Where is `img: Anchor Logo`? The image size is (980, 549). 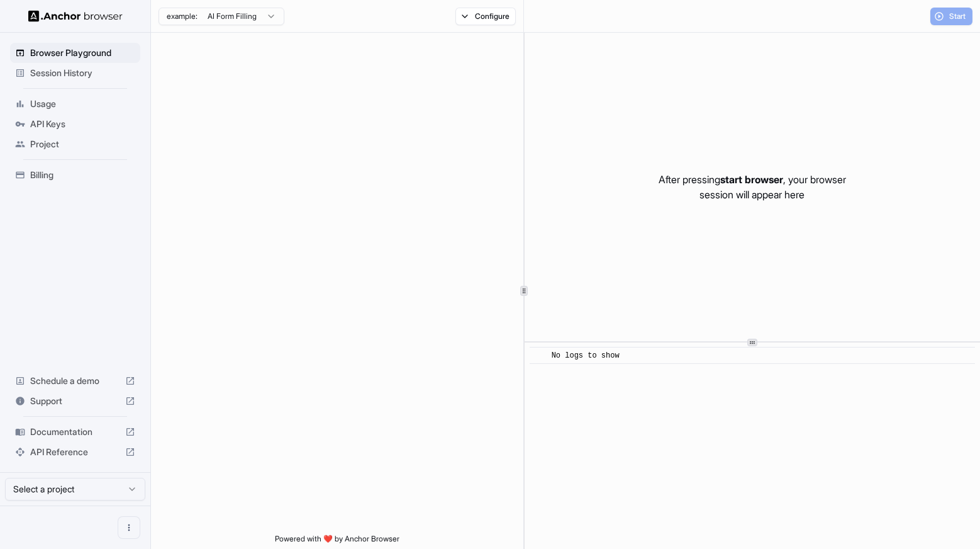
img: Anchor Logo is located at coordinates (76, 16).